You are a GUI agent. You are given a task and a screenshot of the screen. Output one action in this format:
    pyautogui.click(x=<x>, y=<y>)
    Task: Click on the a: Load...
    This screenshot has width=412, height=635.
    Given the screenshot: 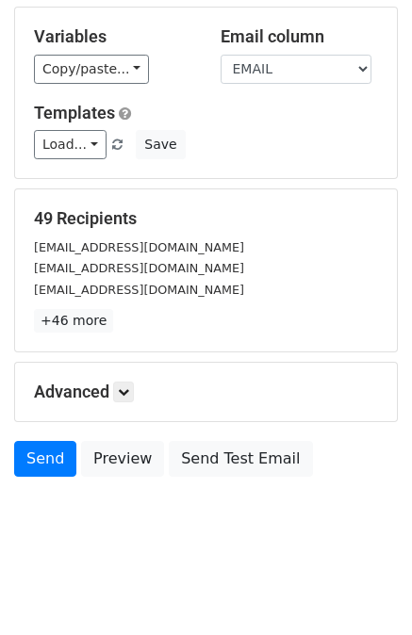 What is the action you would take?
    pyautogui.click(x=70, y=144)
    